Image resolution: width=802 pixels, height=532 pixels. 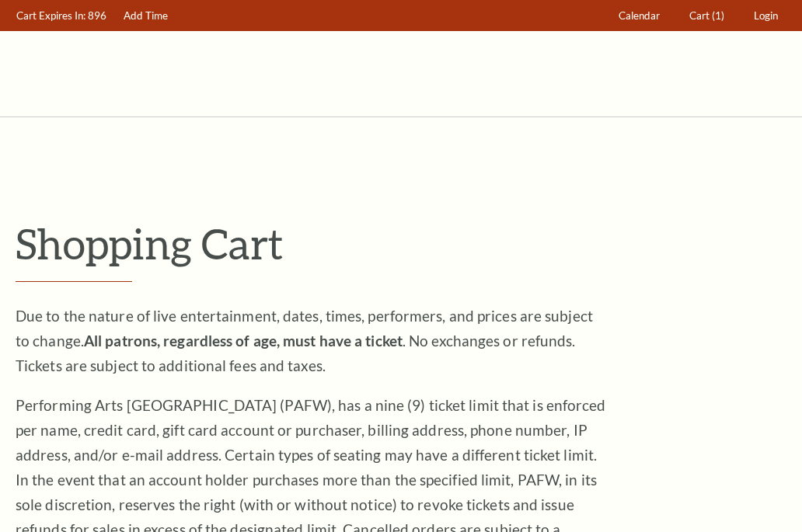 I want to click on a: Calendar, so click(x=639, y=15).